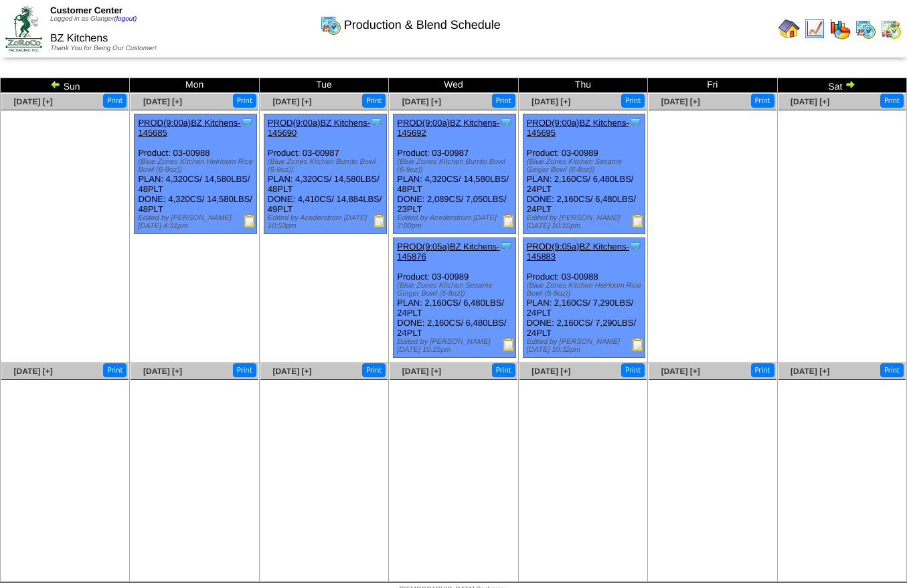 Image resolution: width=907 pixels, height=588 pixels. What do you see at coordinates (712, 86) in the screenshot?
I see `td: Fri` at bounding box center [712, 86].